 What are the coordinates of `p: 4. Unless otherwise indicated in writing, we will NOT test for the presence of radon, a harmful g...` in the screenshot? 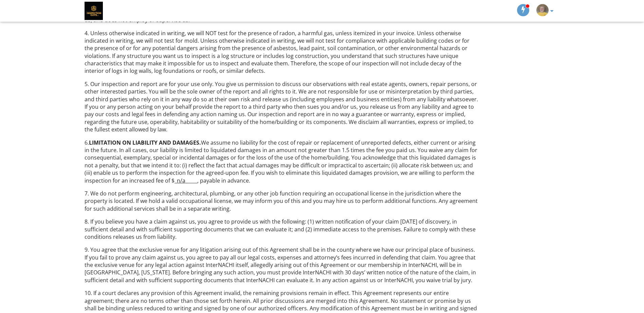 It's located at (281, 52).